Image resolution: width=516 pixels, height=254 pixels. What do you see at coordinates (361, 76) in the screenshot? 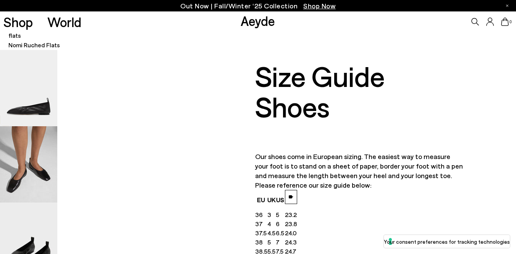
I see `div: Size Guide` at bounding box center [361, 76].